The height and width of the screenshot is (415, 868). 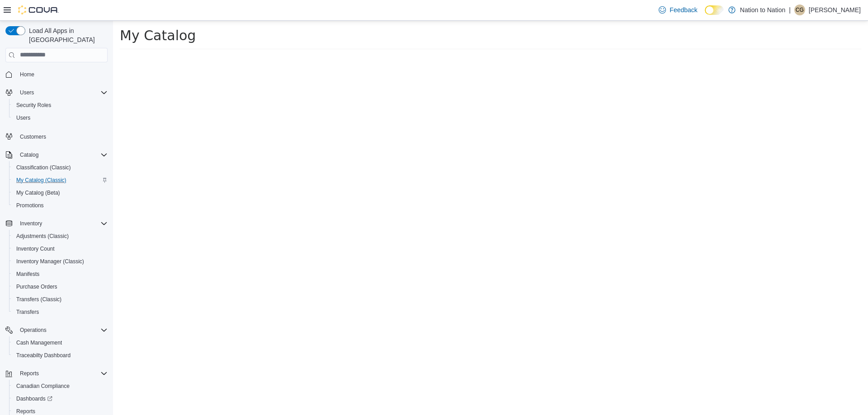 I want to click on a: Transfers, so click(x=27, y=312).